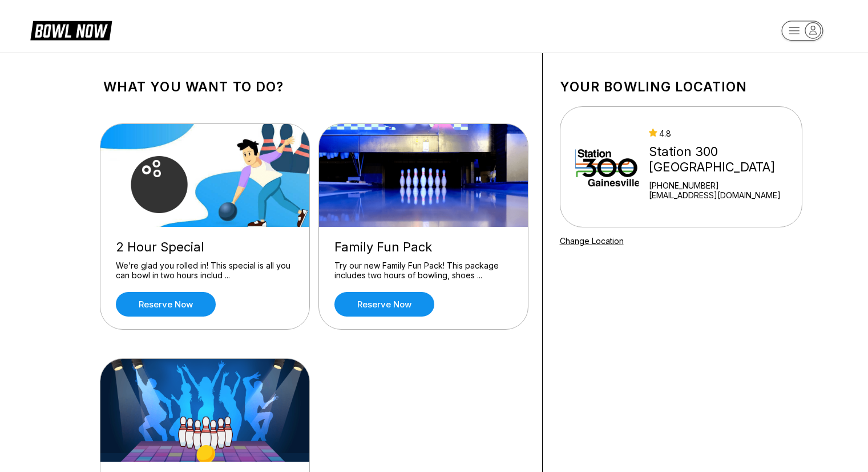  Describe the element at coordinates (681, 87) in the screenshot. I see `h1: Your bowling location` at that location.